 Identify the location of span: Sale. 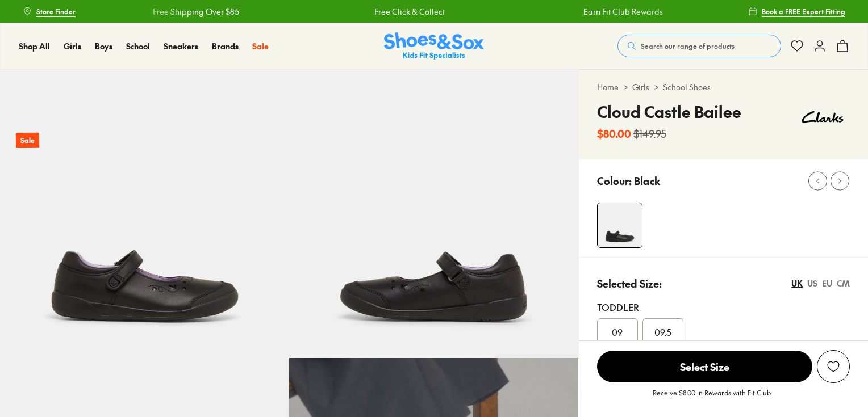
(260, 46).